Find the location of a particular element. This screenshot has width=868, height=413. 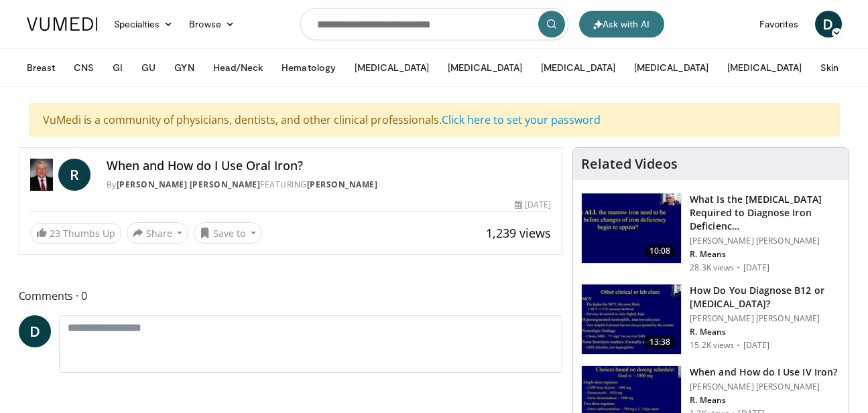

div: VuMedi is a community of physicians, dentists, and other clinical professionals. is located at coordinates (434, 120).